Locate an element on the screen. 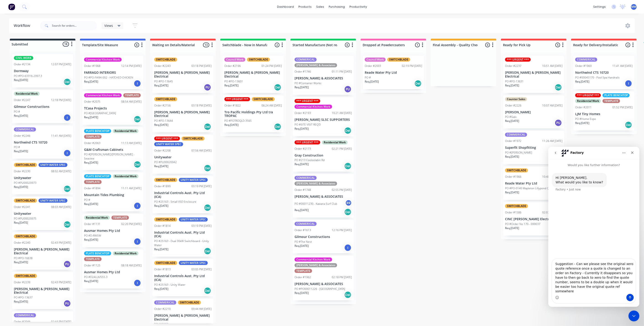  p: Gilmour Constructions is located at coordinates (323, 237).